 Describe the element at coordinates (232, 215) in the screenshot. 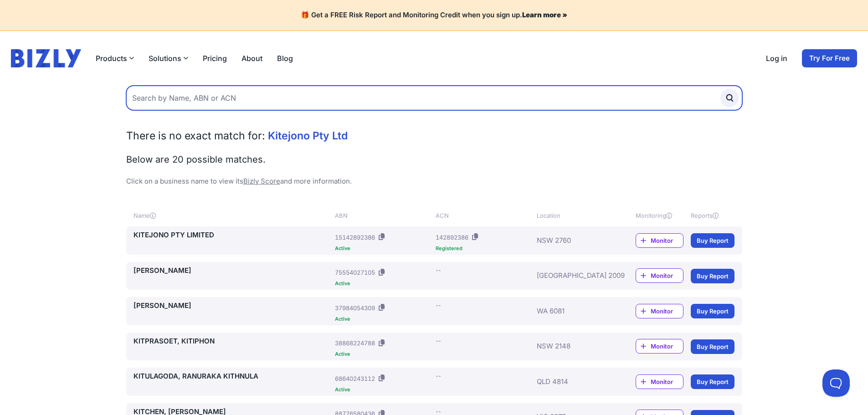

I see `div: Name` at that location.